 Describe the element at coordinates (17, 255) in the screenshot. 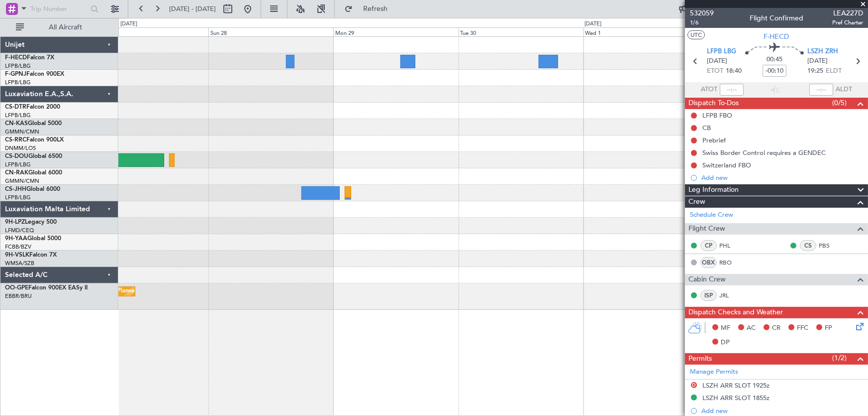

I see `span: 9H-VSLK` at that location.